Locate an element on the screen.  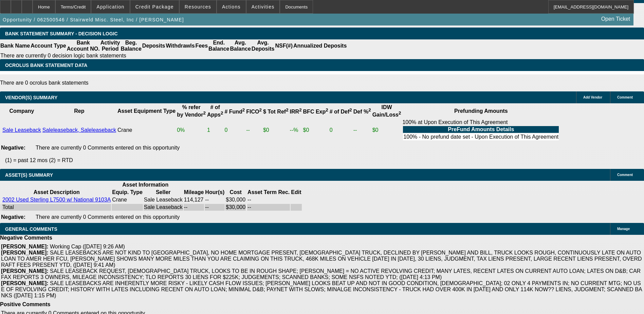
b: % refer by Vendor is located at coordinates (191, 111).